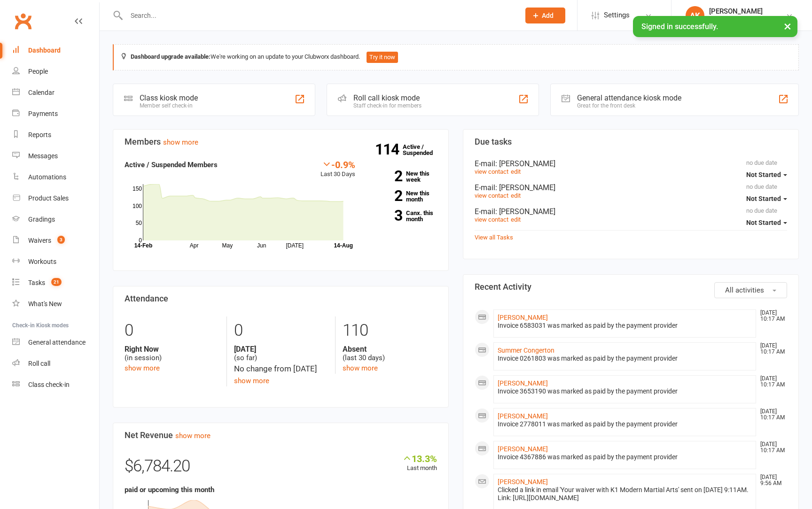  I want to click on span: Add, so click(547, 16).